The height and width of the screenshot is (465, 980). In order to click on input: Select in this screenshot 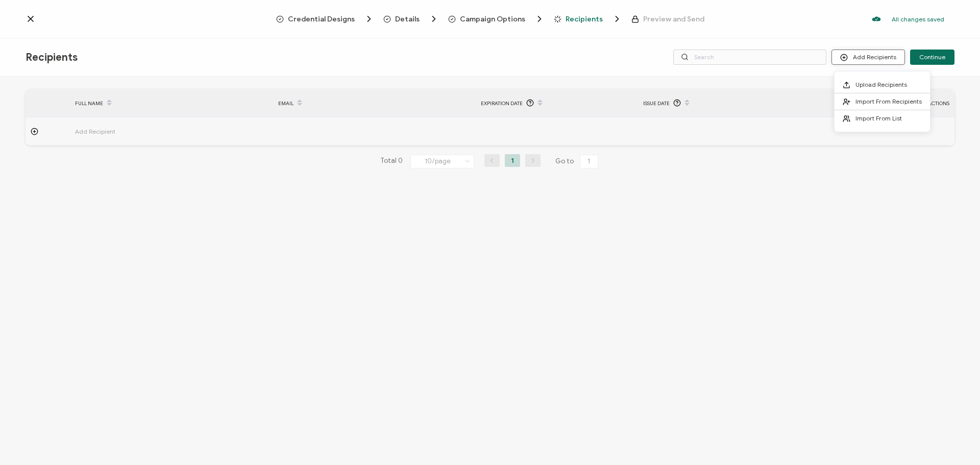, I will do `click(442, 161)`.